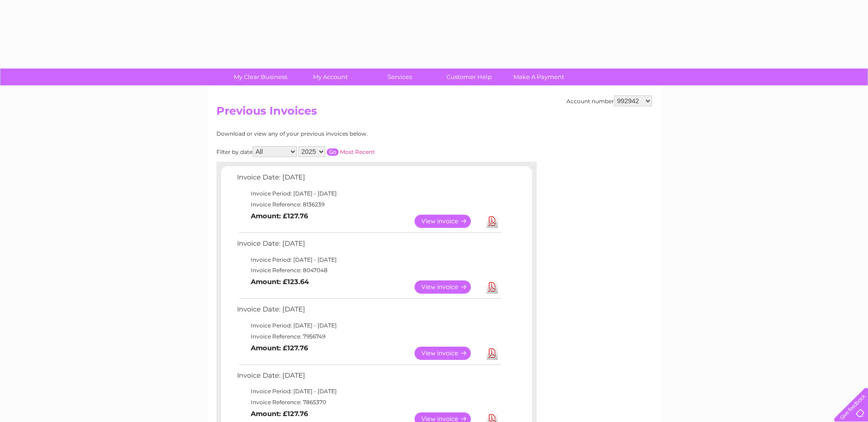 The image size is (868, 422). Describe the element at coordinates (330, 77) in the screenshot. I see `a: My Account` at that location.